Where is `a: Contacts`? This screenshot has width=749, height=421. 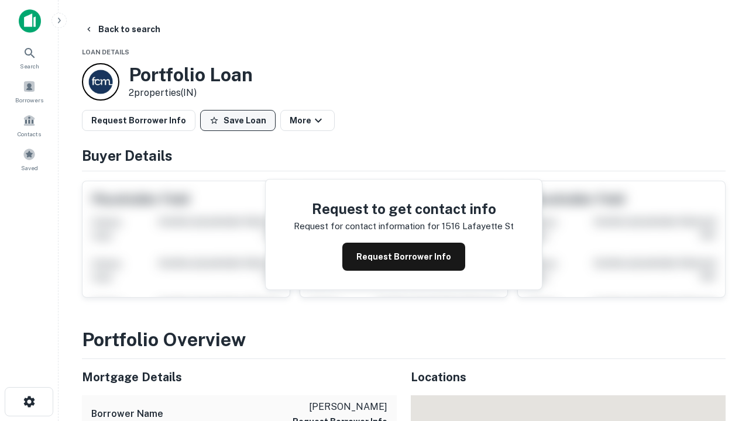
a: Contacts is located at coordinates (29, 125).